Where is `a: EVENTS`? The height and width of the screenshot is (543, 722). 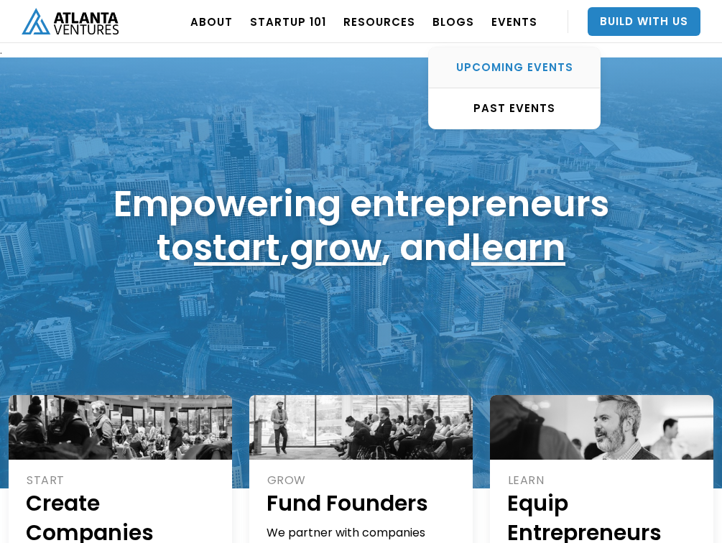 a: EVENTS is located at coordinates (514, 22).